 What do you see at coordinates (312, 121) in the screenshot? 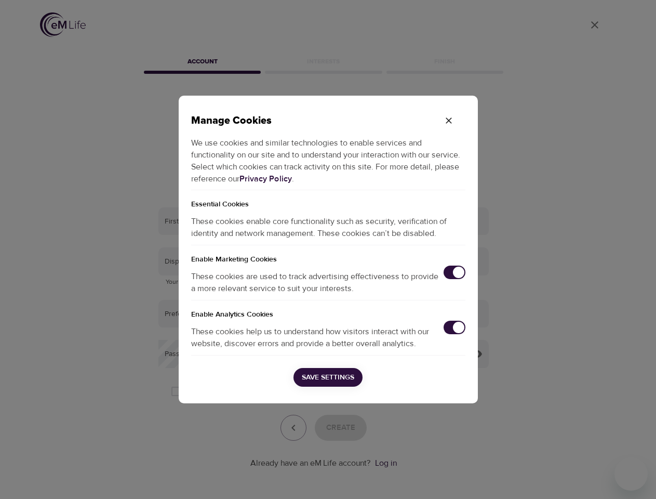
I see `p: Manage Cookies` at bounding box center [312, 121].